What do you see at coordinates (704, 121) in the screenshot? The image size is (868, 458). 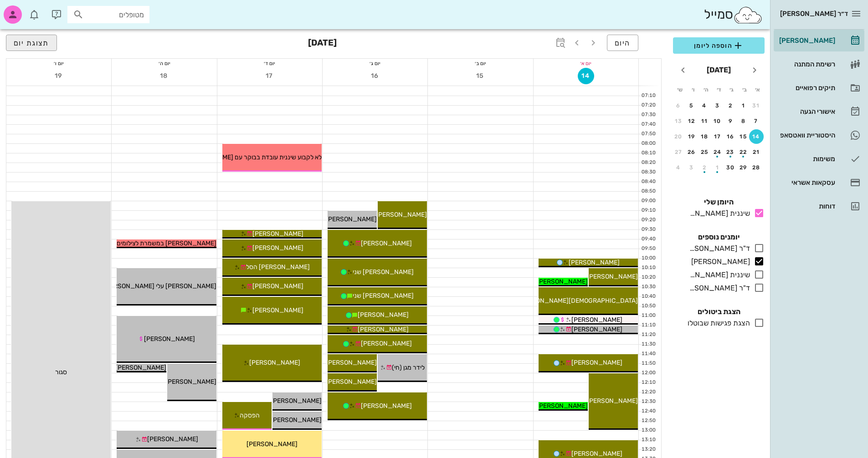 I see `button: 11` at bounding box center [704, 121].